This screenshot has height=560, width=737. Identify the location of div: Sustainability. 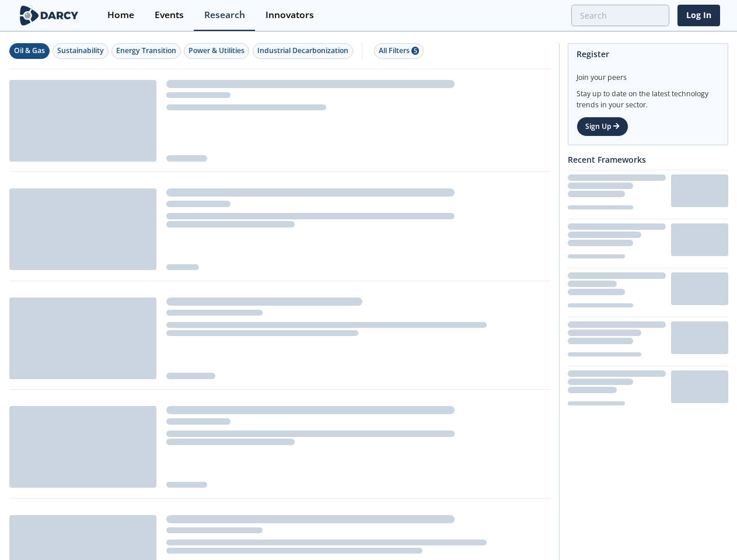
(81, 50).